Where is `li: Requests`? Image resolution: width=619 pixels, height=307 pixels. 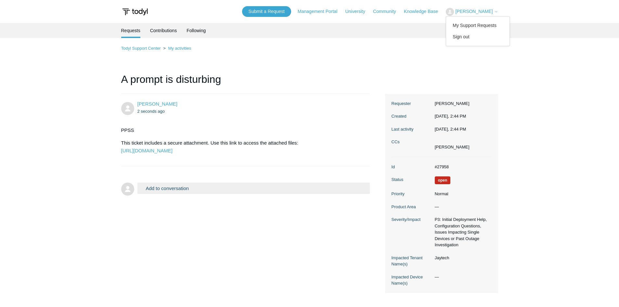 li: Requests is located at coordinates (131, 31).